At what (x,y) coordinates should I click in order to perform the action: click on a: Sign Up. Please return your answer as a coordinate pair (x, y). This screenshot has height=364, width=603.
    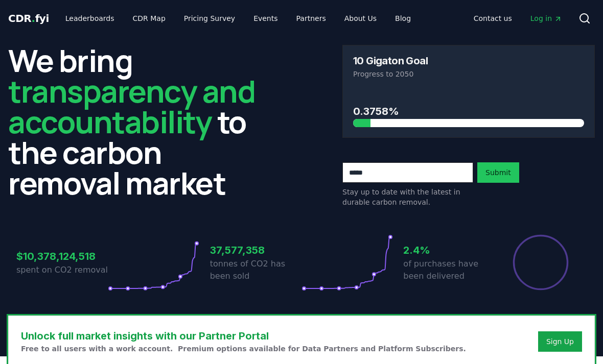
    Looking at the image, I should click on (560, 342).